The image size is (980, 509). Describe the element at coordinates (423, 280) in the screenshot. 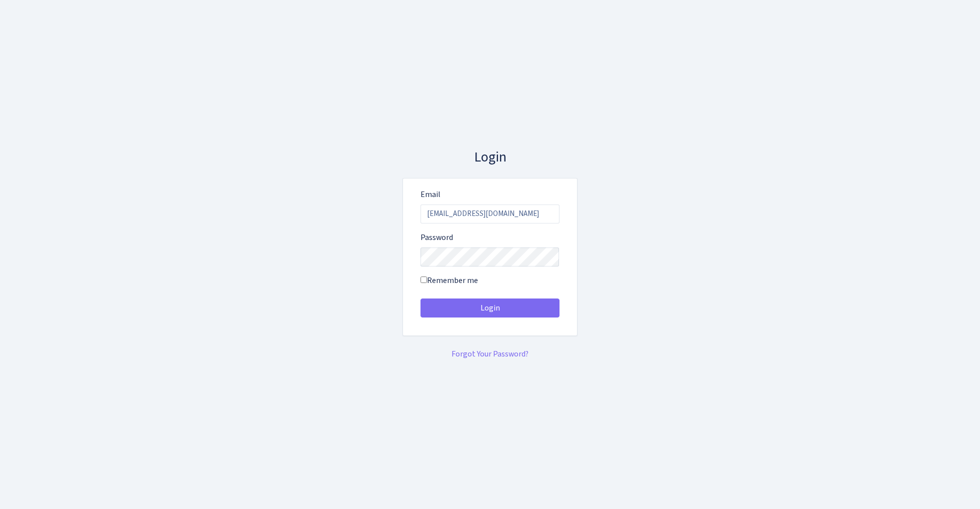

I see `input: Remember me` at that location.